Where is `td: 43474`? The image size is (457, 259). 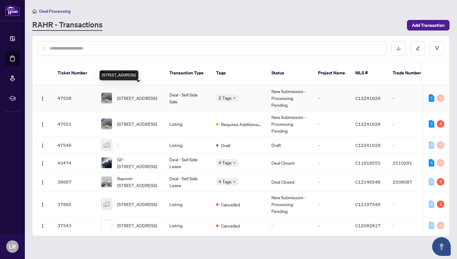
td: 43474 is located at coordinates (74, 163).